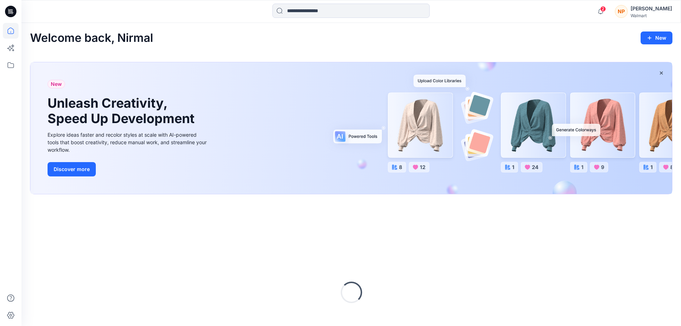 The width and height of the screenshot is (681, 326). Describe the element at coordinates (128, 142) in the screenshot. I see `div: Explore ideas faster and recolor styles at scale with AI-powered tools that boost creativity, red...` at that location.